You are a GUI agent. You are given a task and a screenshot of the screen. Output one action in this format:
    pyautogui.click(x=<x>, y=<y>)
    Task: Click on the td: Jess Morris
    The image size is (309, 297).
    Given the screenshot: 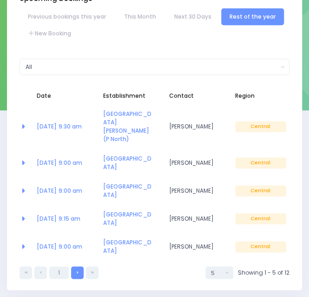 What is the action you would take?
    pyautogui.click(x=197, y=246)
    